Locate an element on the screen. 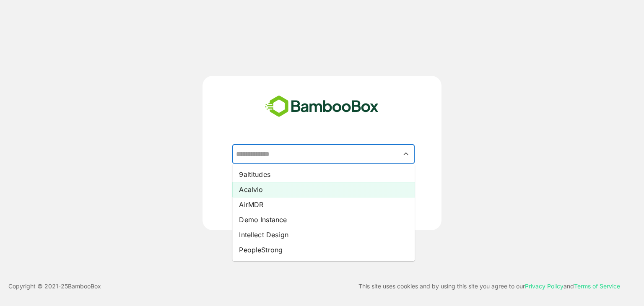  li: Acalvio is located at coordinates (323, 190).